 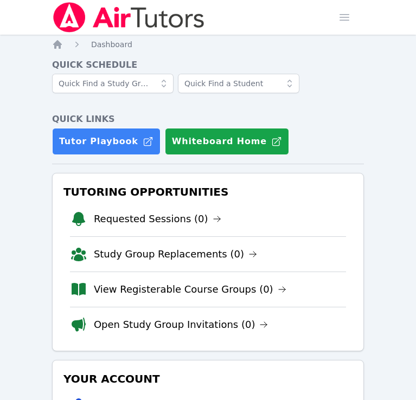 I want to click on a: Tutor Playbook, so click(x=106, y=142).